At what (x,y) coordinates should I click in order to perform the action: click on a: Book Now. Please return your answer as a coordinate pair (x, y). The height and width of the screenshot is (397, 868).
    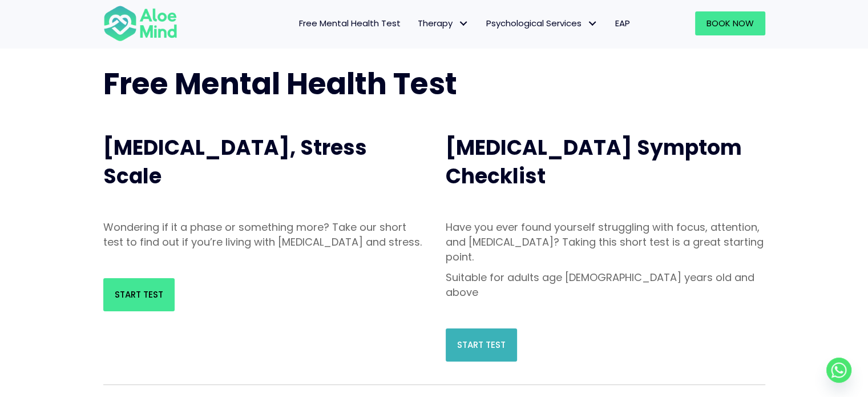
    Looking at the image, I should click on (731, 24).